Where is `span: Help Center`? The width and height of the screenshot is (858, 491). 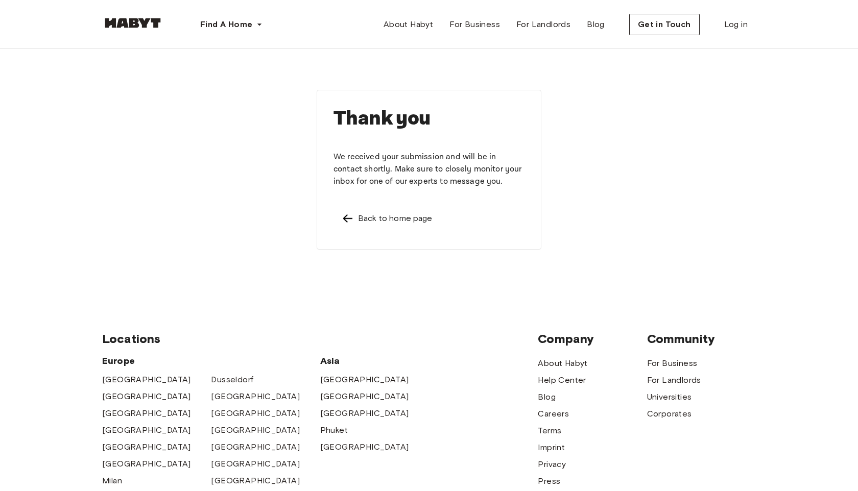 span: Help Center is located at coordinates (562, 381).